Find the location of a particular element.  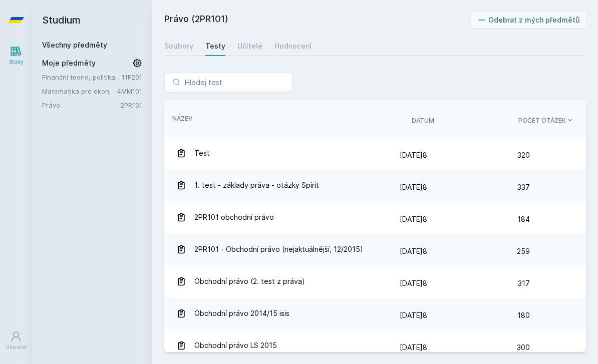

span: 184 is located at coordinates (524, 220).